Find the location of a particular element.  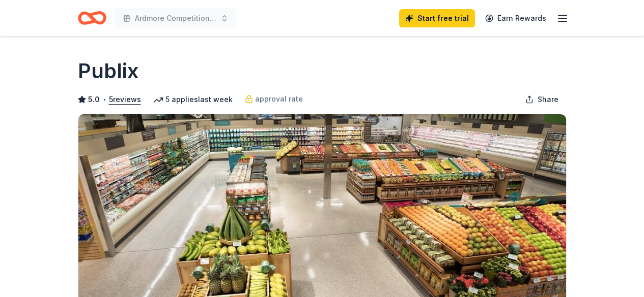

h1: Publix is located at coordinates (108, 71).